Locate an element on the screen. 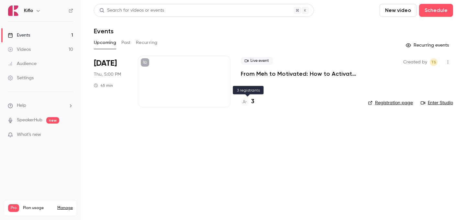  p: From Meh to Motivated: How to Activate GTM Teams with FOMO & Competitive Drive is located at coordinates (299, 74).